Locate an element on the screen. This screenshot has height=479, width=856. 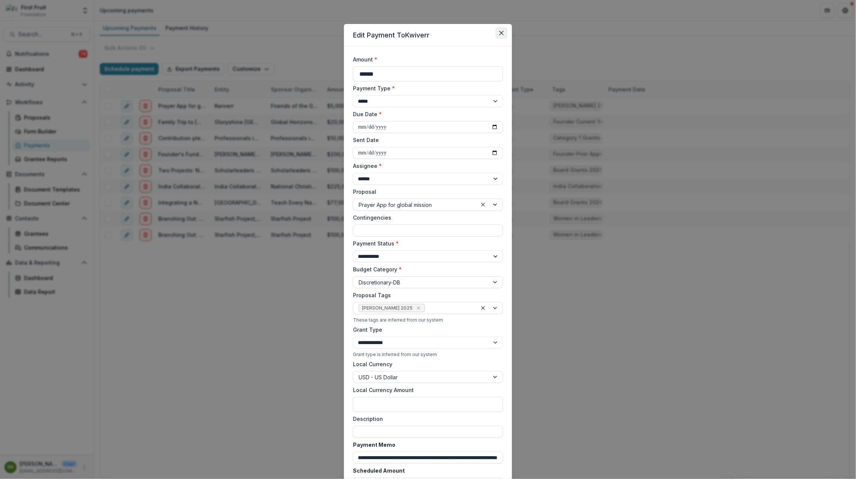
label: Local Currency Amount is located at coordinates (426, 390).